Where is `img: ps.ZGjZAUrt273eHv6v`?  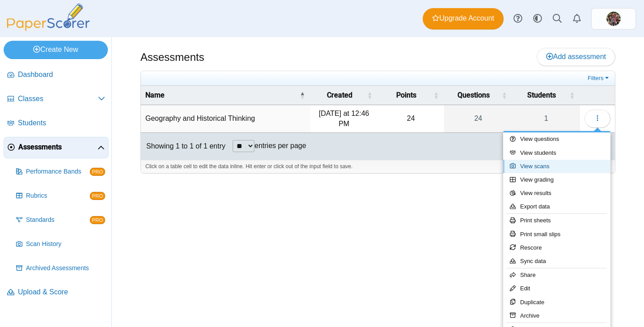
img: ps.ZGjZAUrt273eHv6v is located at coordinates (613, 19).